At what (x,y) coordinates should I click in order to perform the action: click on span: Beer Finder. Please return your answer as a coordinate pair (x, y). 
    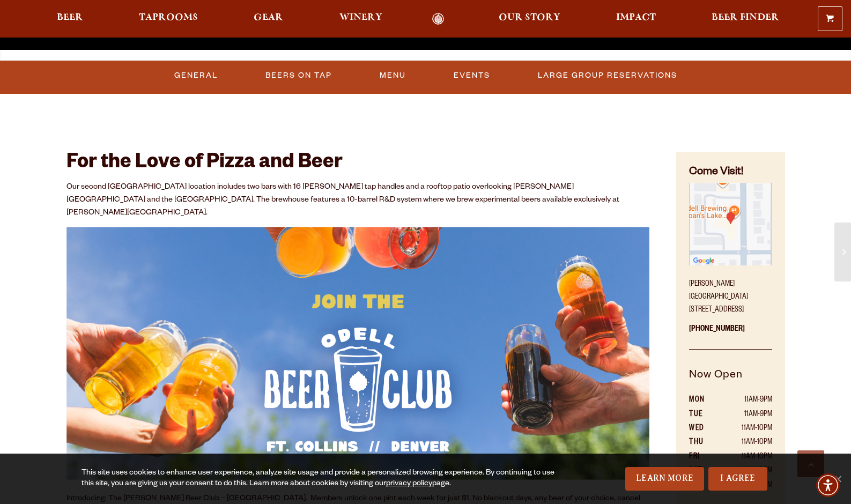
    Looking at the image, I should click on (746, 18).